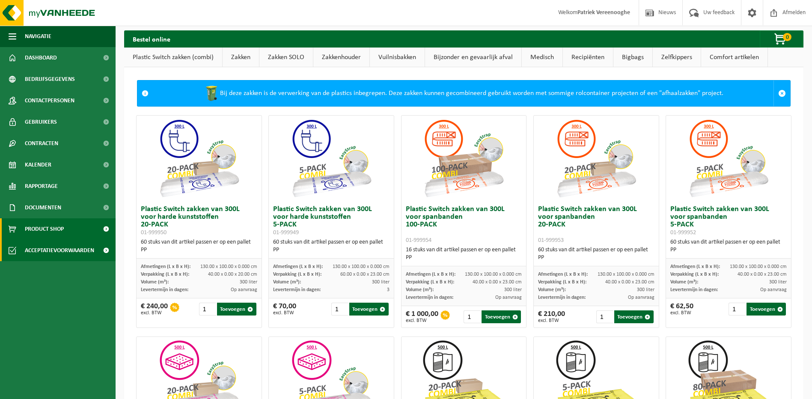 The width and height of the screenshot is (812, 399). I want to click on span: Kalender, so click(38, 165).